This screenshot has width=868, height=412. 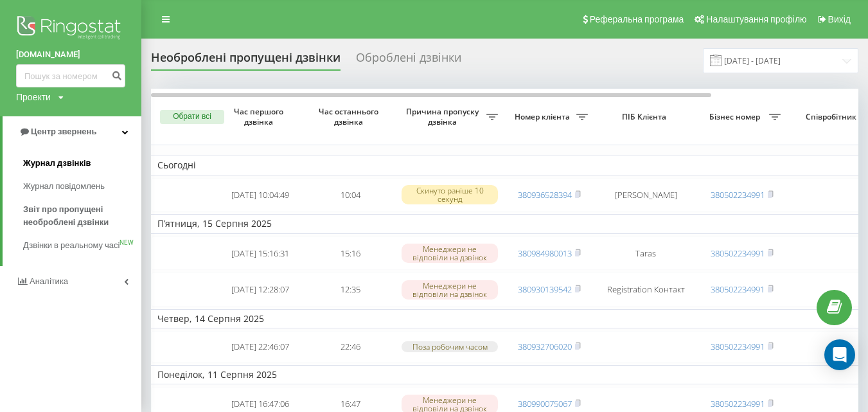 What do you see at coordinates (71, 245) in the screenshot?
I see `span: Дзвінки в реальному часі` at bounding box center [71, 245].